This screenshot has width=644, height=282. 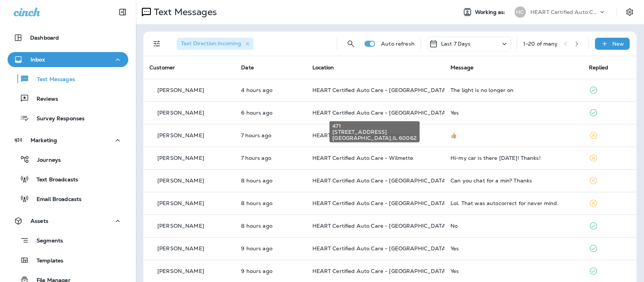 What do you see at coordinates (68, 159) in the screenshot?
I see `button: Journeys` at bounding box center [68, 159].